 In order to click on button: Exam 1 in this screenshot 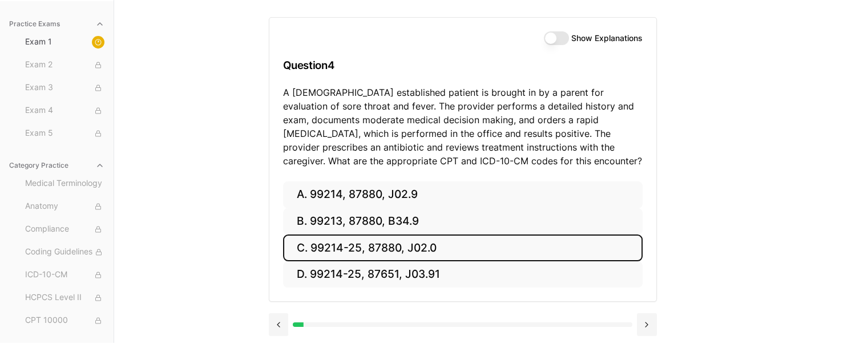, I will do `click(64, 42)`.